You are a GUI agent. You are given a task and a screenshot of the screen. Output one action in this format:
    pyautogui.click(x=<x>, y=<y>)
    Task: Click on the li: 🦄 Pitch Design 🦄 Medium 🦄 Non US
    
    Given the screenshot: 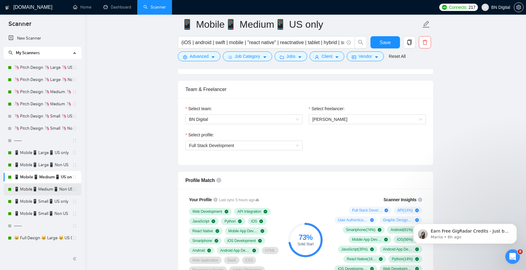 What is the action you would take?
    pyautogui.click(x=42, y=104)
    